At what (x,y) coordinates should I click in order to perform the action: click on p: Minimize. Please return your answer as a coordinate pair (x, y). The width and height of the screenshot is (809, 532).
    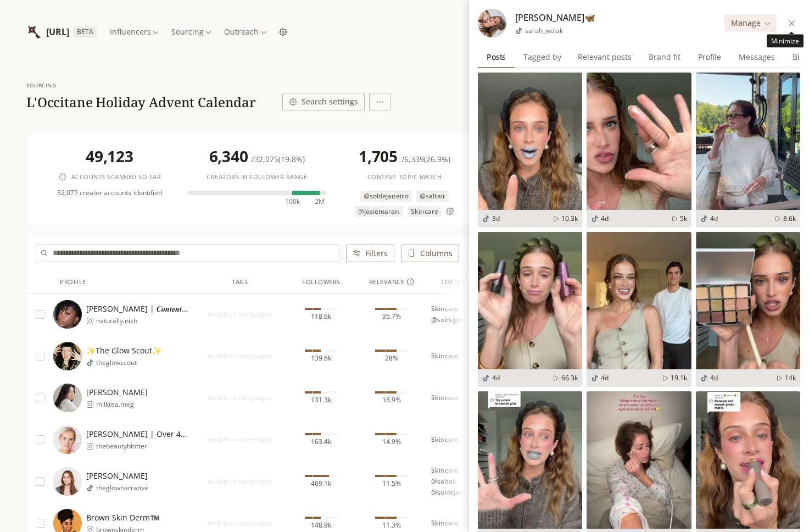
    Looking at the image, I should click on (785, 42).